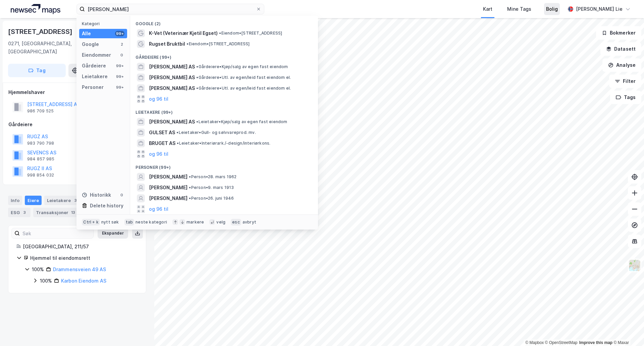 Image resolution: width=644 pixels, height=346 pixels. Describe the element at coordinates (56, 212) in the screenshot. I see `div: Transaksjoner` at that location.